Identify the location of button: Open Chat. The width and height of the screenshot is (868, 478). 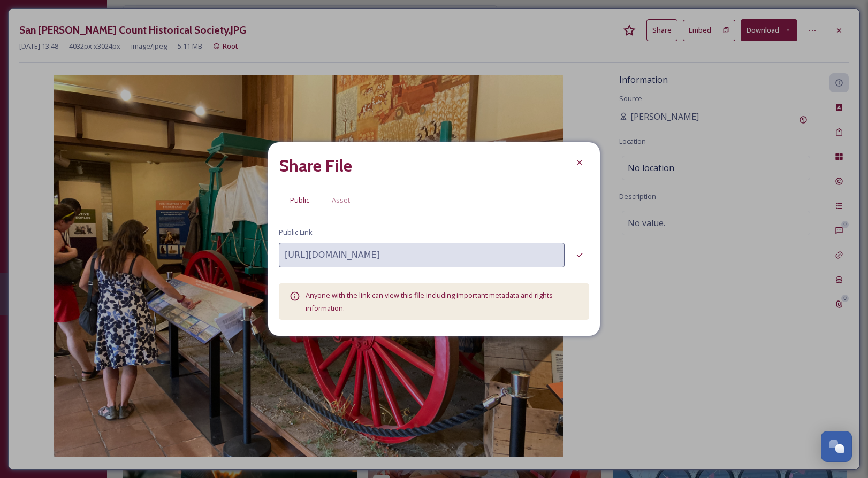
(836, 446).